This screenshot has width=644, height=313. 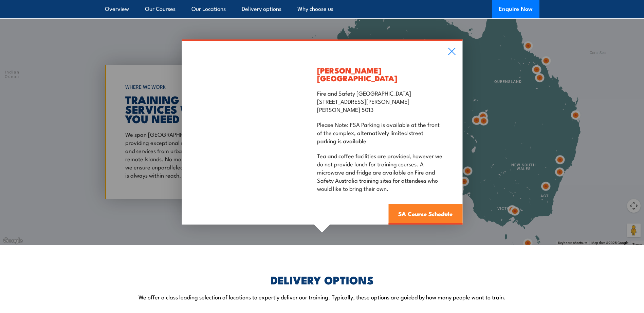 I want to click on a: SA Course Schedule, so click(x=426, y=215).